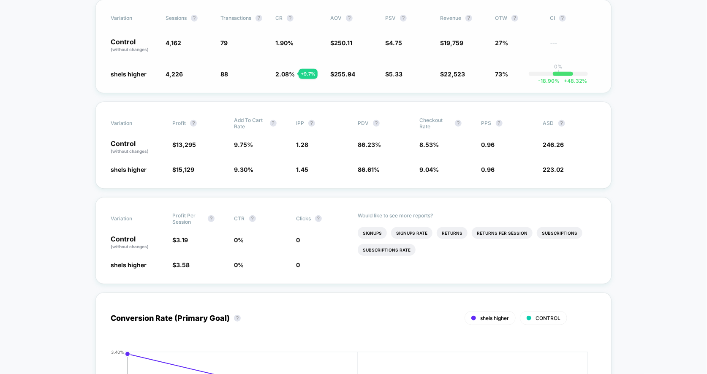  What do you see at coordinates (518, 18) in the screenshot?
I see `span: OTW` at bounding box center [518, 18].